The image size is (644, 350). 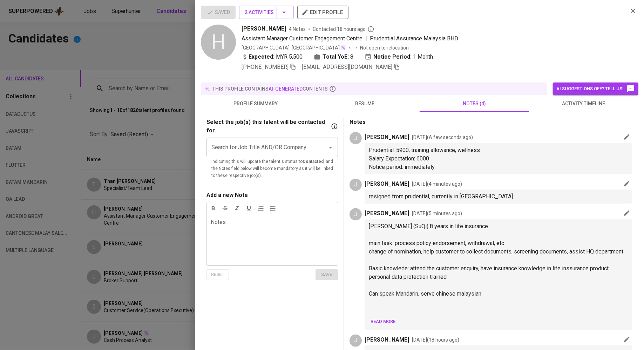 What do you see at coordinates (272, 57) in the screenshot?
I see `div: MYR 5,500` at bounding box center [272, 57].